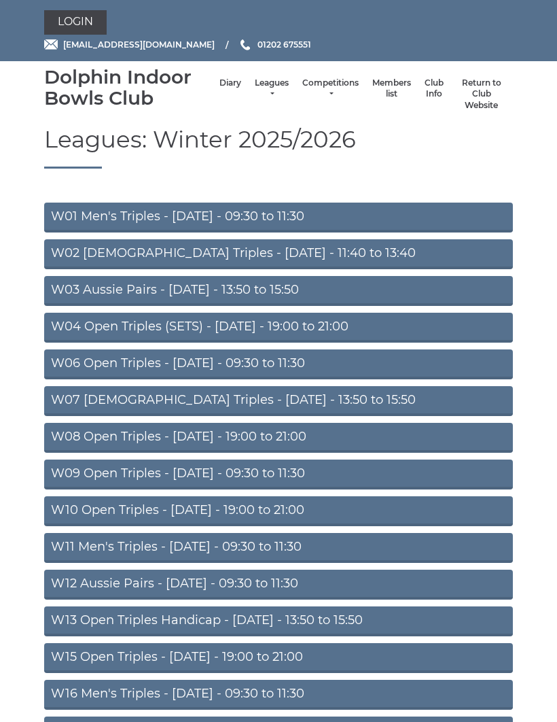 The image size is (557, 722). I want to click on a: Login, so click(75, 22).